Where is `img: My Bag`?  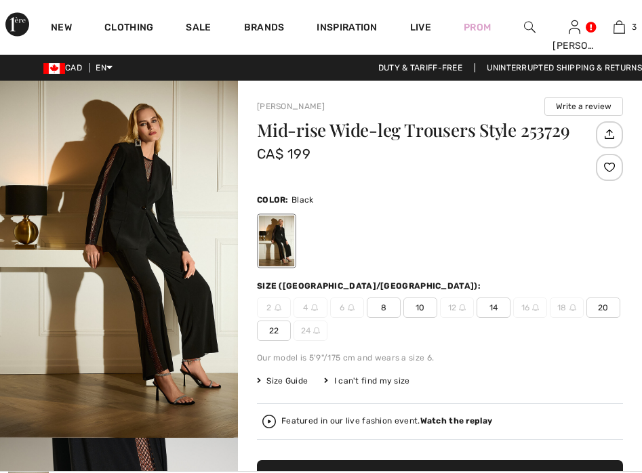 img: My Bag is located at coordinates (619, 27).